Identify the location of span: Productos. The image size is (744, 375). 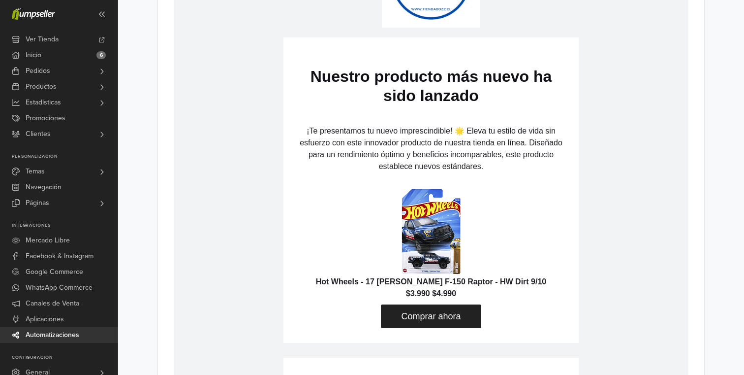
(41, 87).